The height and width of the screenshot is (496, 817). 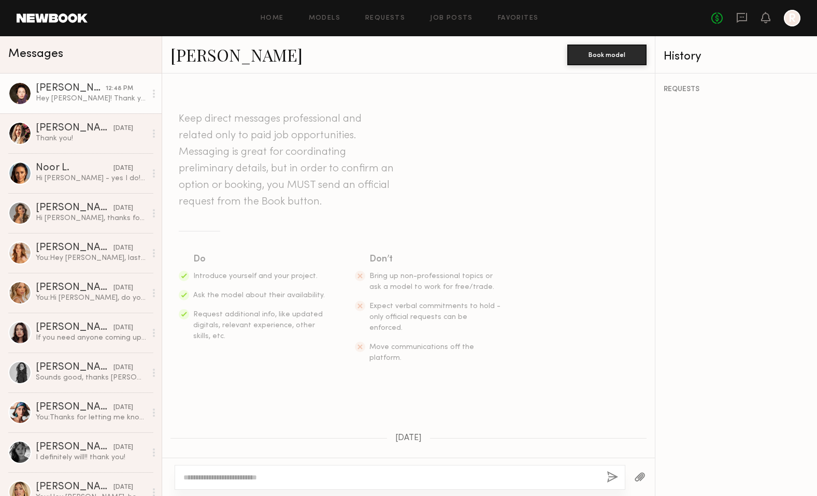 What do you see at coordinates (736, 56) in the screenshot?
I see `div: History` at bounding box center [736, 56].